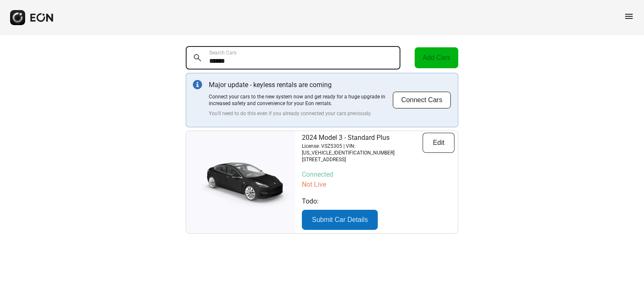 The image size is (644, 291). What do you see at coordinates (379, 174) in the screenshot?
I see `p: Connected` at bounding box center [379, 174].